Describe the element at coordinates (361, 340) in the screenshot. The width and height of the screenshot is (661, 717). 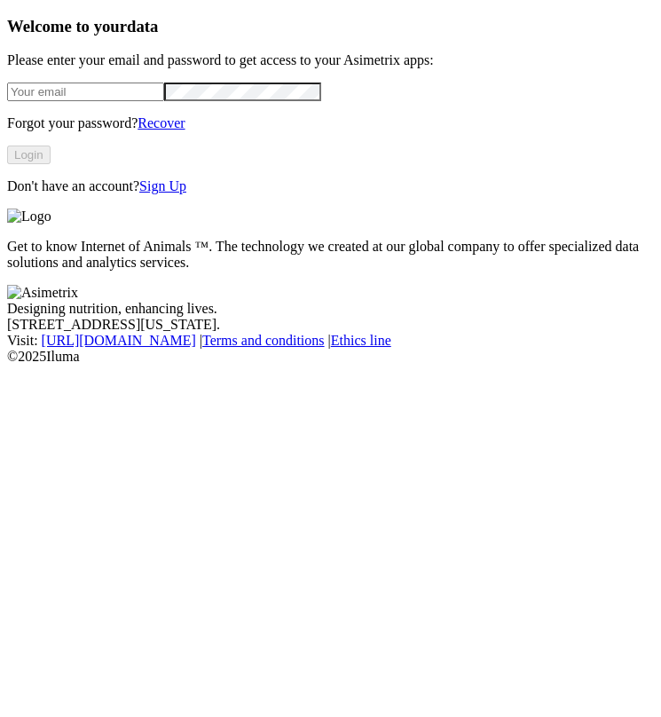
I see `a: Ethics line` at that location.